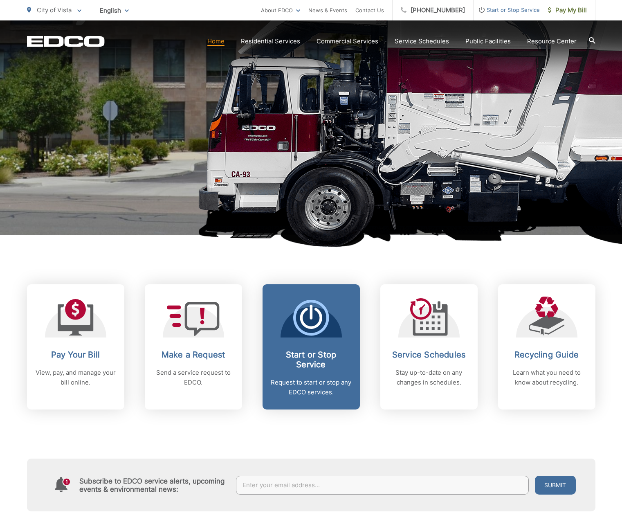 This screenshot has height=522, width=622. Describe the element at coordinates (311, 387) in the screenshot. I see `p: Request to start or stop any EDCO services.` at that location.